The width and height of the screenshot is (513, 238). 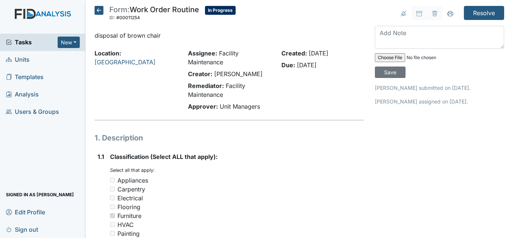 What do you see at coordinates (112, 17) in the screenshot?
I see `span: ID:` at bounding box center [112, 17].